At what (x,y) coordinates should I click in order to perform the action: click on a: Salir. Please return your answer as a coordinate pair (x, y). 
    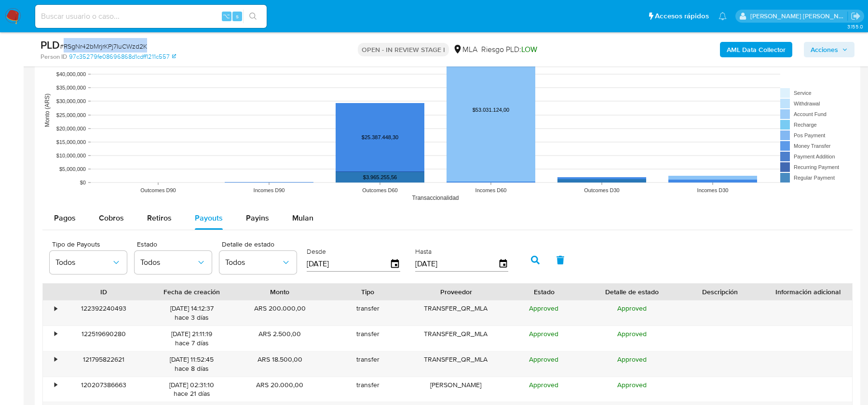
    Looking at the image, I should click on (856, 16).